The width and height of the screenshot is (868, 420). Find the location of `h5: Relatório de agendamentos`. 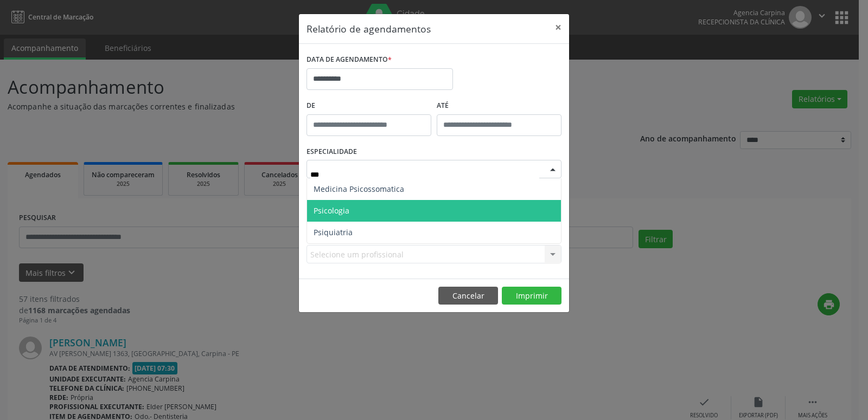

h5: Relatório de agendamentos is located at coordinates (368, 29).